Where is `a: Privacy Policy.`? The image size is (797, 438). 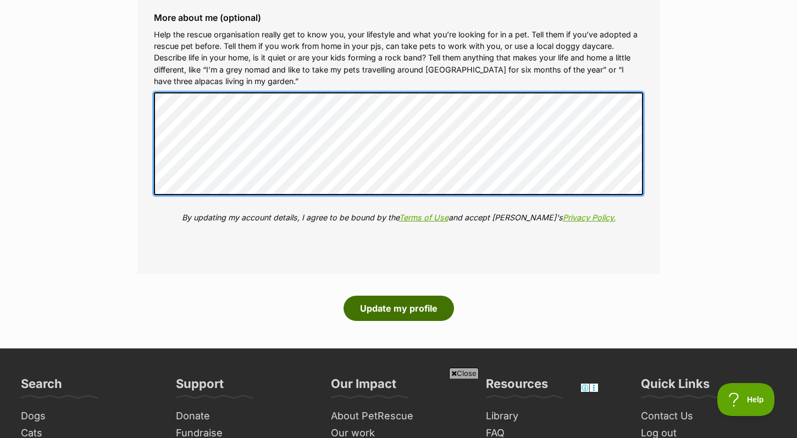 a: Privacy Policy. is located at coordinates (589, 217).